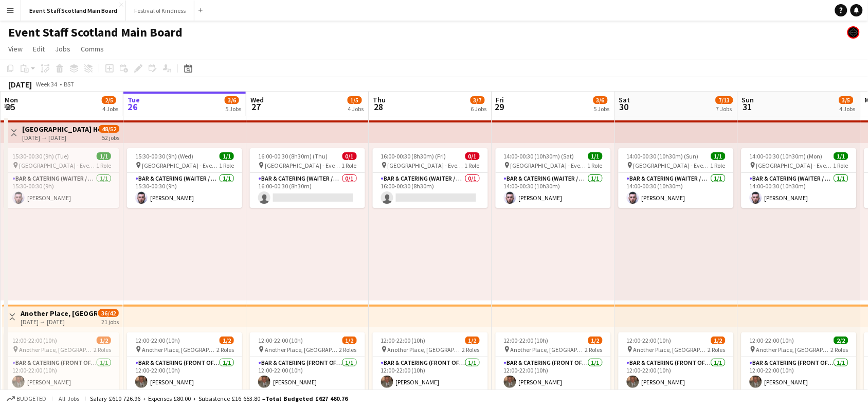  Describe the element at coordinates (233, 108) in the screenshot. I see `div: 5 Jobs` at that location.